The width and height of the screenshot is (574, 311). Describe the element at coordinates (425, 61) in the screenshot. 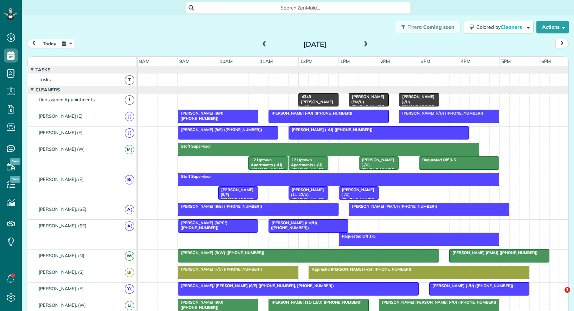

I see `span: 3pm` at that location.